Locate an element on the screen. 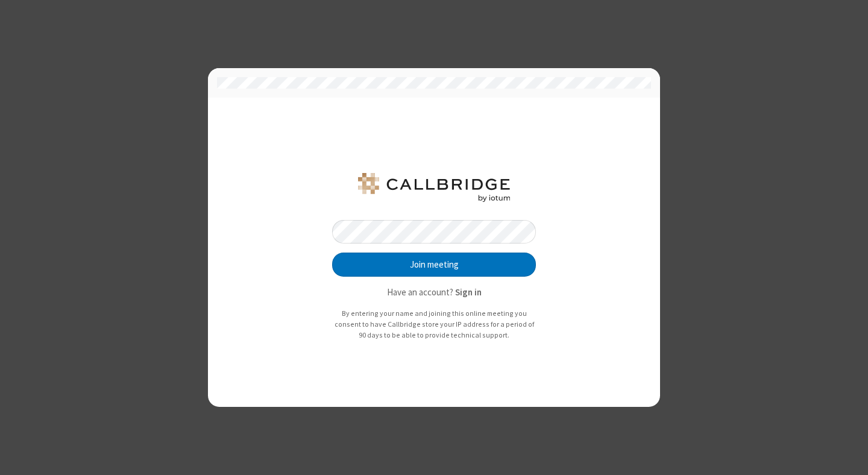 The height and width of the screenshot is (475, 868). strong: Sign in is located at coordinates (469, 292).